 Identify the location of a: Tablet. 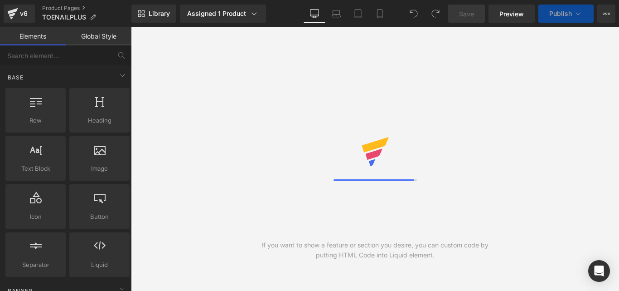
(358, 14).